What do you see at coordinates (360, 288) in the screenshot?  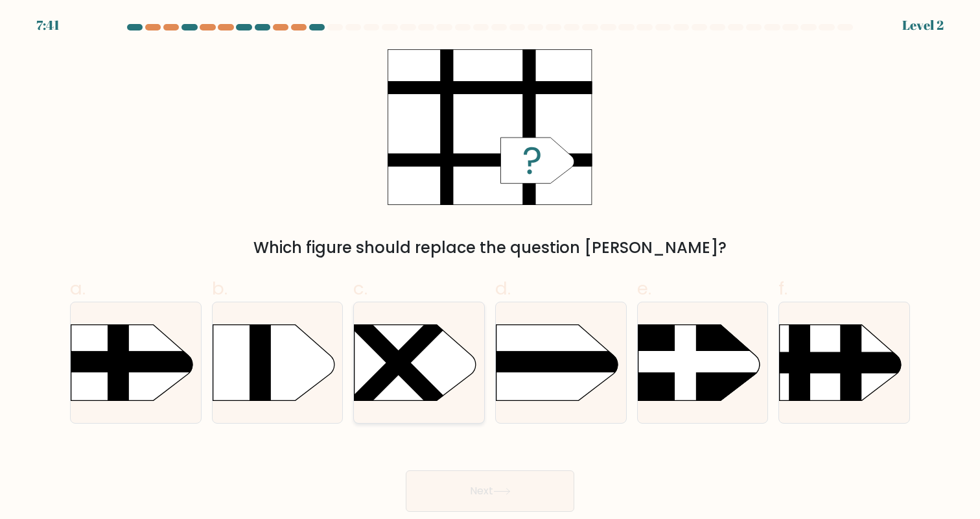 I see `span: c.` at bounding box center [360, 288].